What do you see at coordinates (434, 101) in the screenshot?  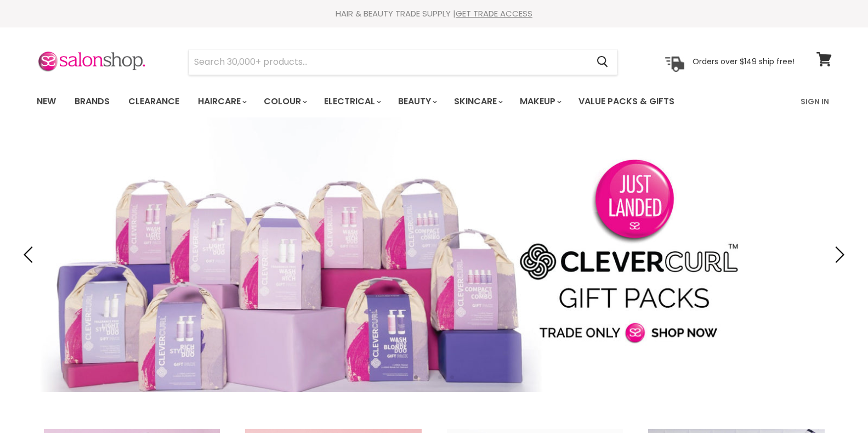 I see `nav: Main` at bounding box center [434, 101].